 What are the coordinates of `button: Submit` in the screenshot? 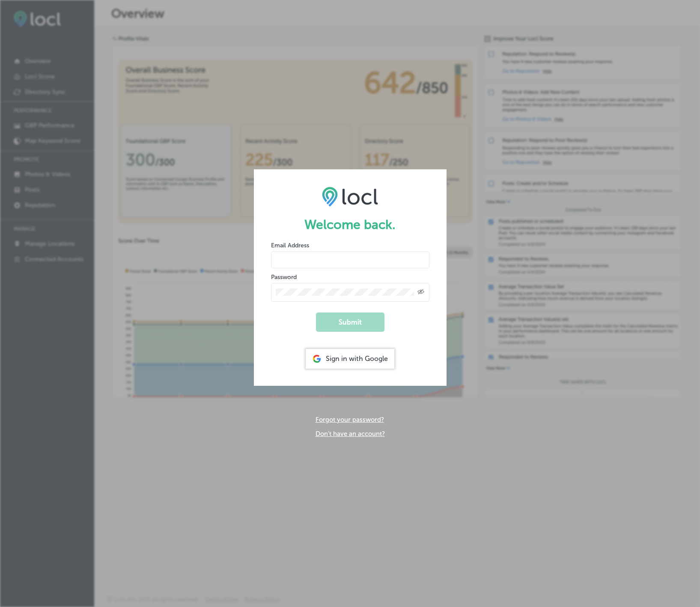 It's located at (350, 322).